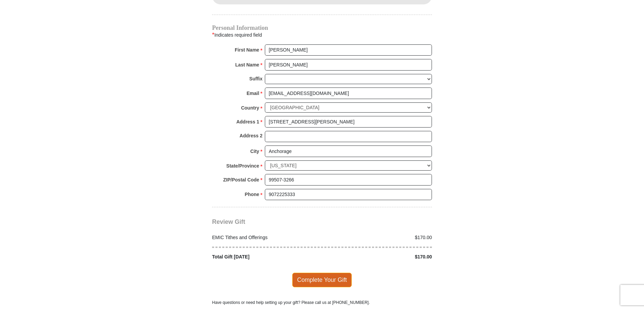  What do you see at coordinates (322, 28) in the screenshot?
I see `h4: Personal Information` at bounding box center [322, 28].